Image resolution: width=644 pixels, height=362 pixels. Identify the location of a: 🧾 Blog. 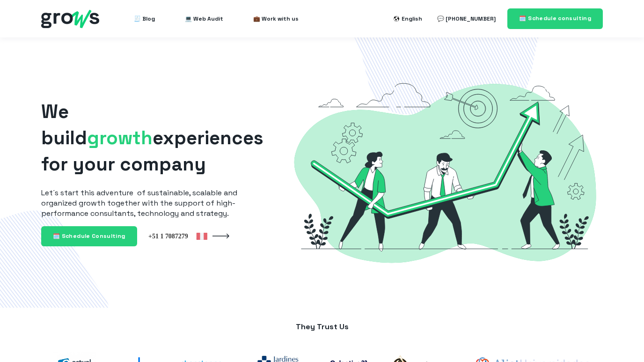
(144, 19).